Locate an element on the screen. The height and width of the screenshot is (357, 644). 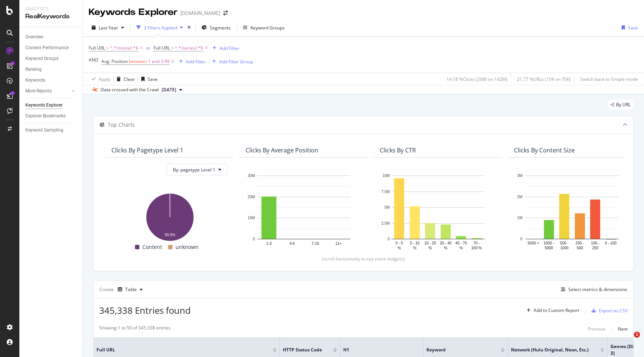
a: More Reports is located at coordinates (47, 91).